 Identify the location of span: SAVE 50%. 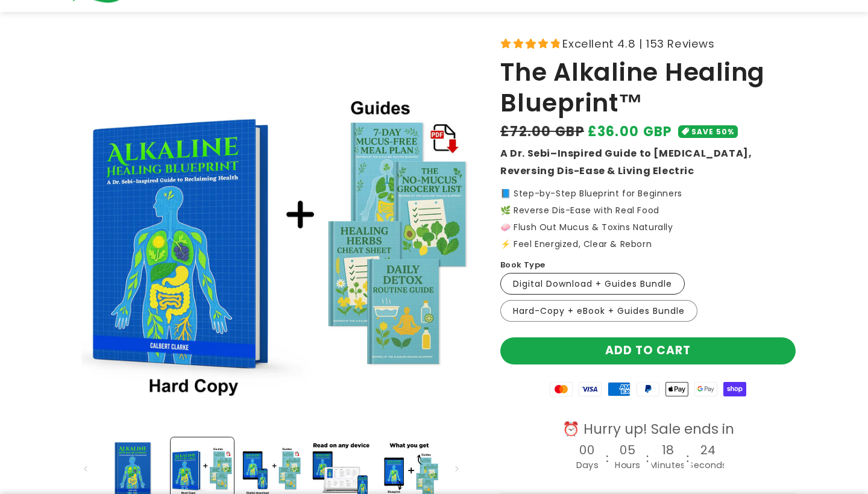
(712, 132).